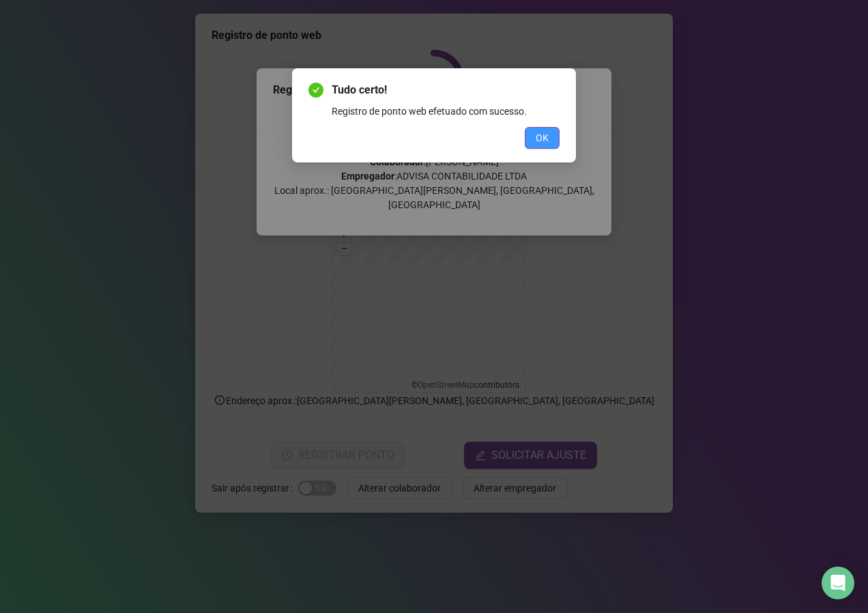  Describe the element at coordinates (446, 111) in the screenshot. I see `div: Registro de ponto web efetuado com sucesso.` at that location.